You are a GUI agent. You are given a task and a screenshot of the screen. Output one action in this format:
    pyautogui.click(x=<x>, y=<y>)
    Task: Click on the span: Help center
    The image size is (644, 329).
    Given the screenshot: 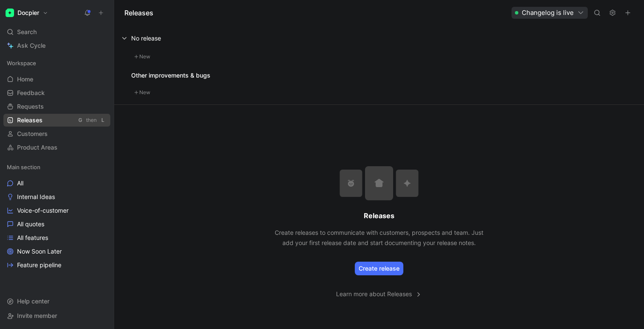 What is the action you would take?
    pyautogui.click(x=33, y=300)
    